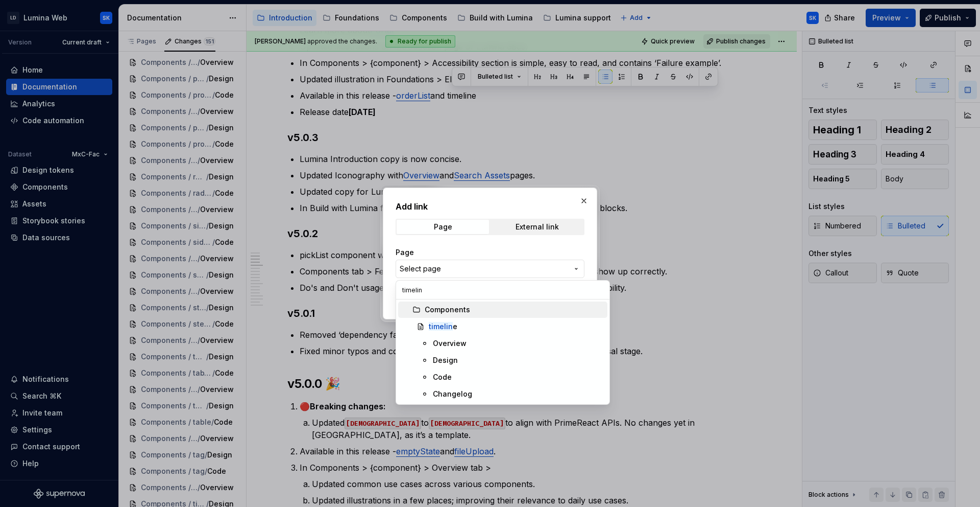  Describe the element at coordinates (503, 351) in the screenshot. I see `div: Search in pages...` at that location.